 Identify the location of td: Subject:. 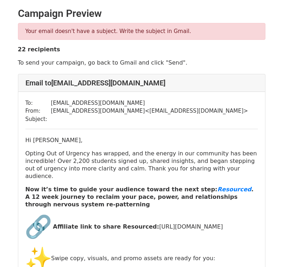
(38, 119).